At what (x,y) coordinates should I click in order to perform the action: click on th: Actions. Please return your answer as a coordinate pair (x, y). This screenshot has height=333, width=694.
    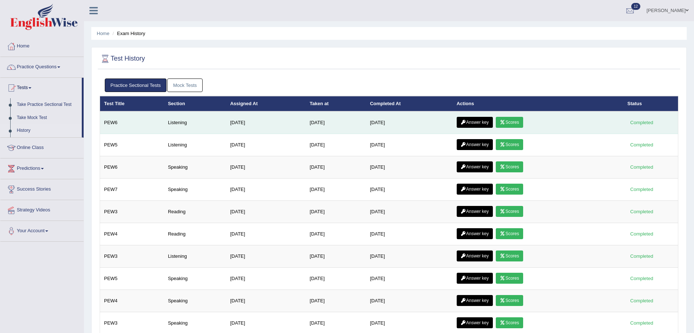
    Looking at the image, I should click on (538, 104).